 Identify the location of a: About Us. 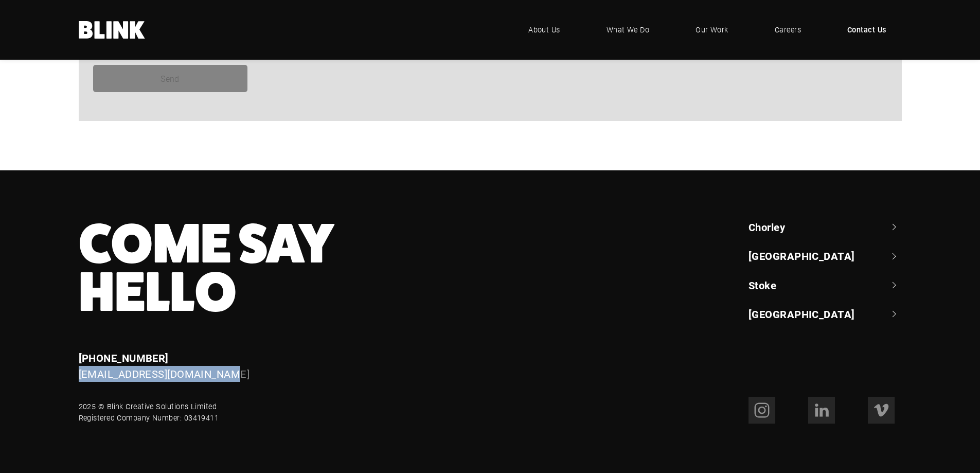
(545, 30).